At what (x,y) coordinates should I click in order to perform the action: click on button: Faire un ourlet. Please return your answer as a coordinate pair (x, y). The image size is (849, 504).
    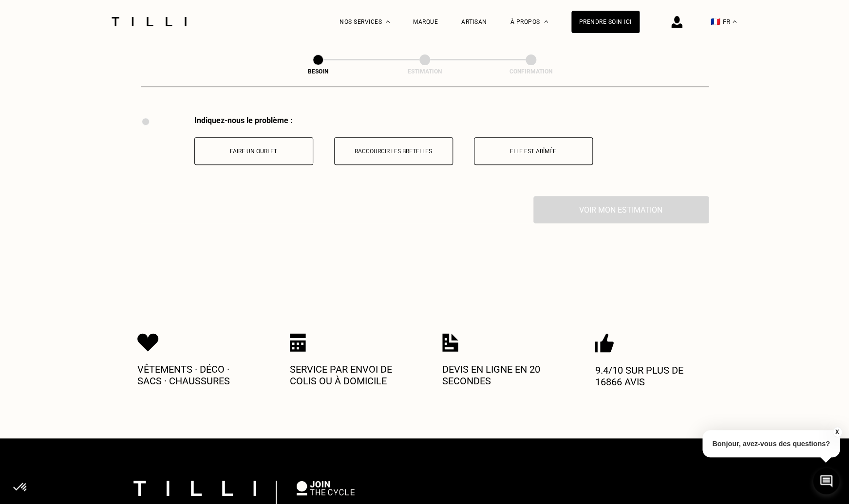
    Looking at the image, I should click on (254, 151).